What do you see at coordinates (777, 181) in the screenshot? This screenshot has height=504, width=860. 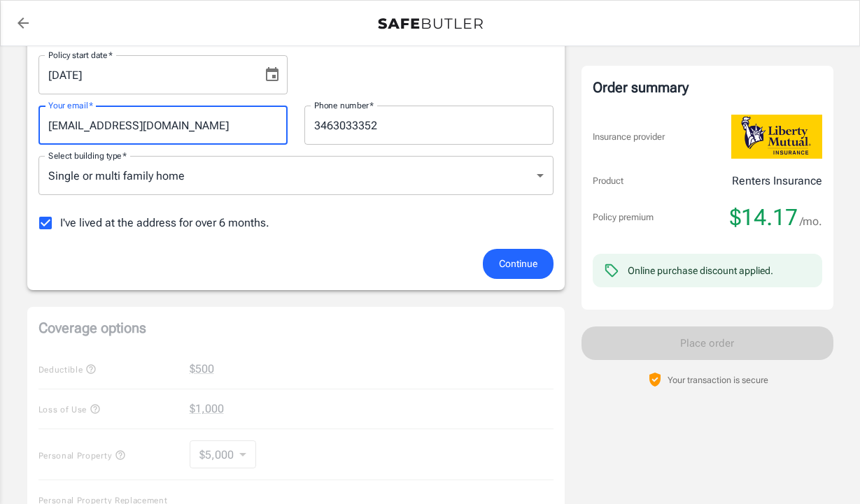 I see `p: Renters Insurance` at bounding box center [777, 181].